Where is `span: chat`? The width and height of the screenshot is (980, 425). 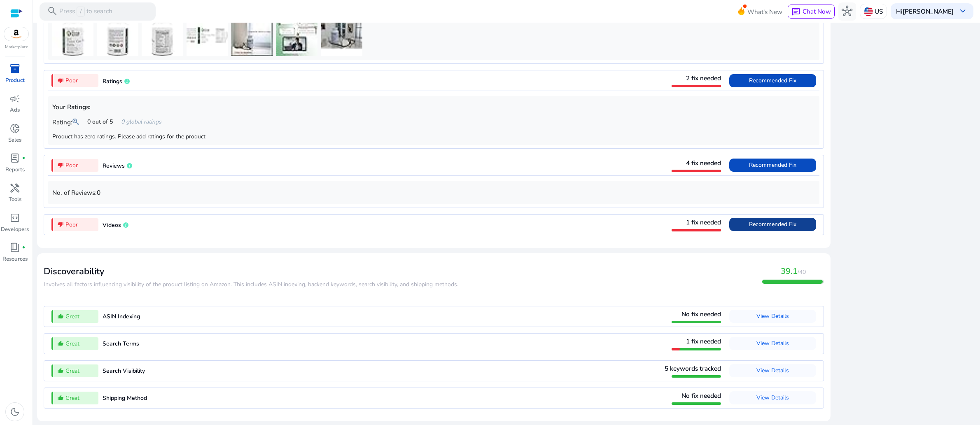
span: chat is located at coordinates (796, 12).